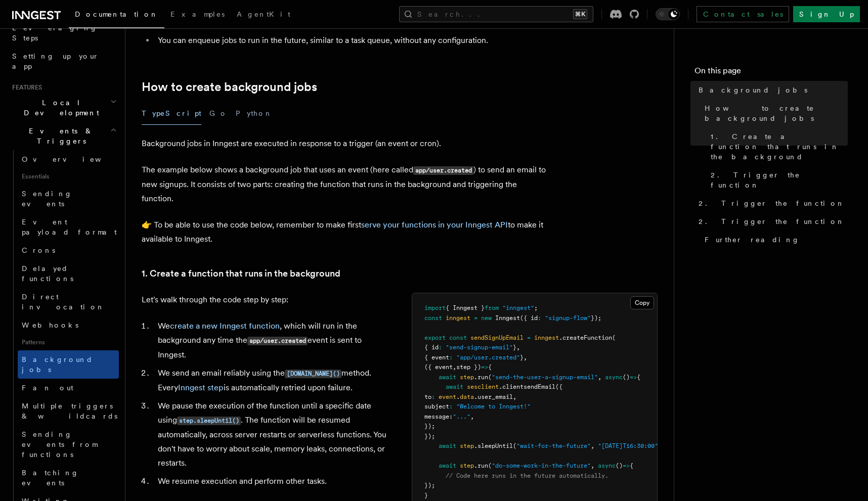 The image size is (868, 501). I want to click on span: Sending events, so click(47, 199).